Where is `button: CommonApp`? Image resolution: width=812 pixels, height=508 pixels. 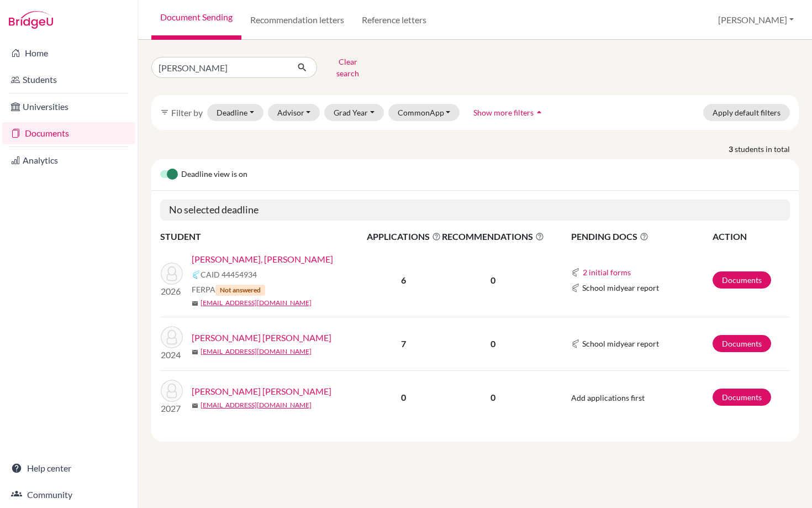 button: CommonApp is located at coordinates (425, 112).